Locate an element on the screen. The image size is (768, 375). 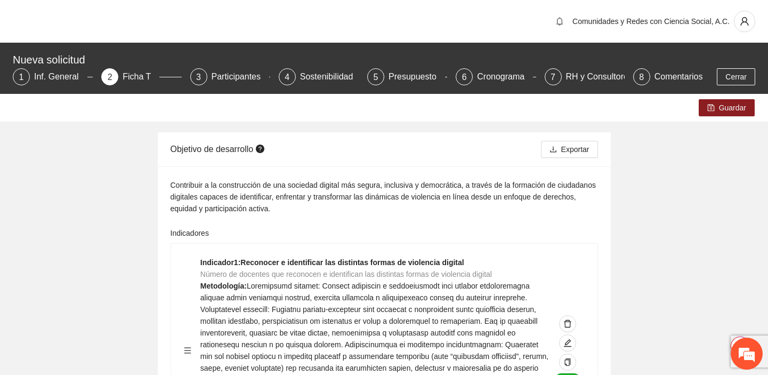
button: edit is located at coordinates (568, 343).